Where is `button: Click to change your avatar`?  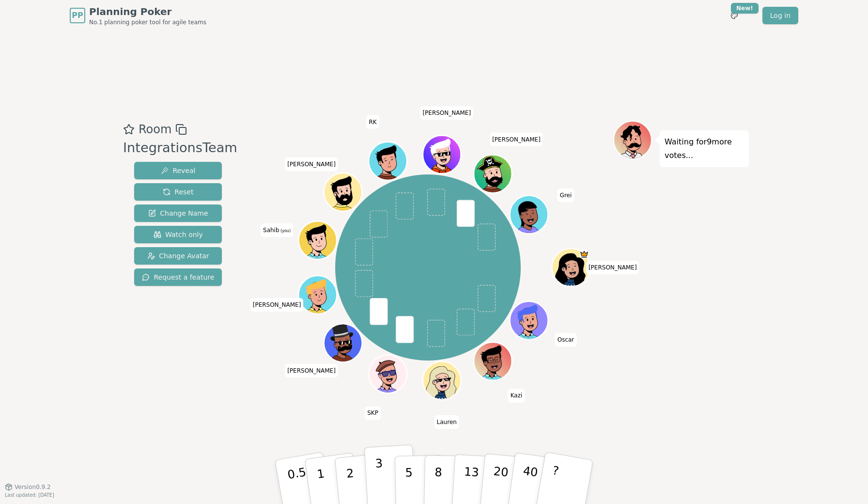
button: Click to change your avatar is located at coordinates (318, 240).